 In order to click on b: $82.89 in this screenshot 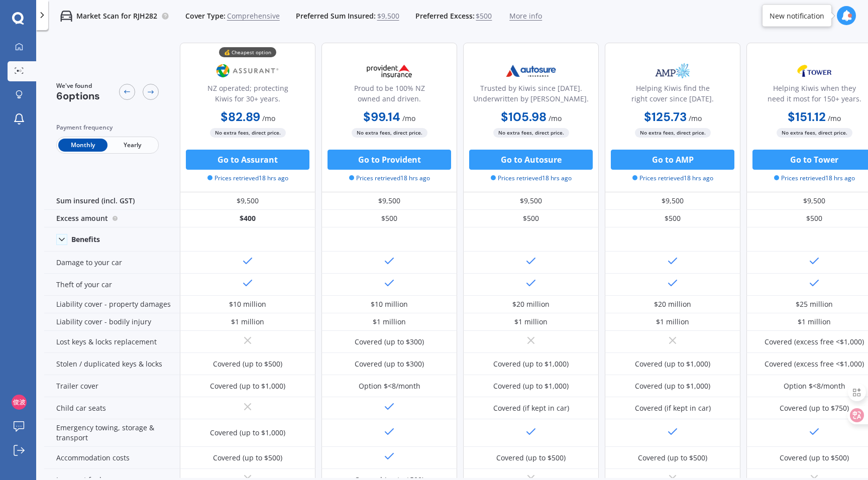, I will do `click(240, 116)`.